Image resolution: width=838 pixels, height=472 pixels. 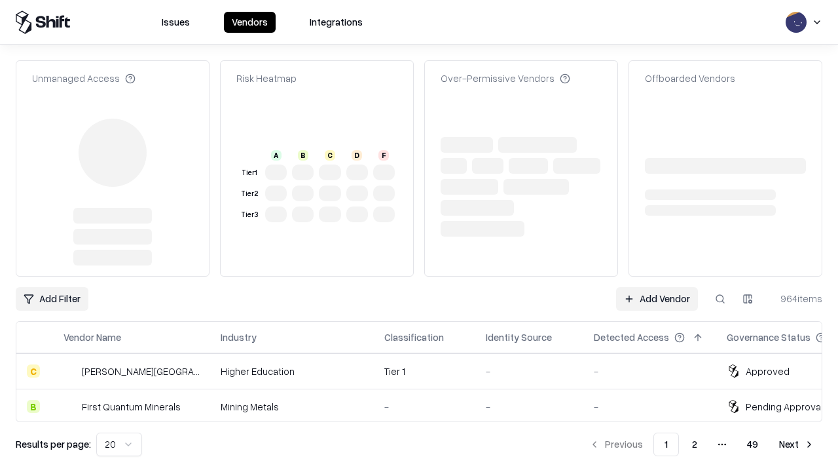 I want to click on div: Approved, so click(x=768, y=371).